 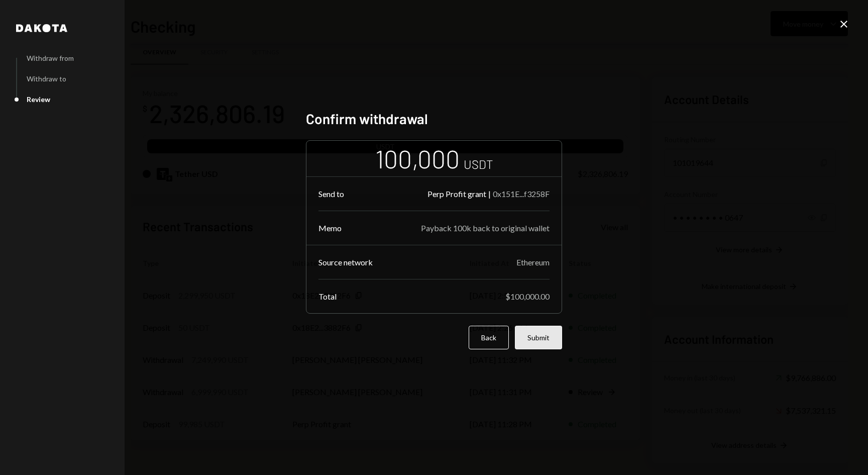 I want to click on div: Send to, so click(x=331, y=194).